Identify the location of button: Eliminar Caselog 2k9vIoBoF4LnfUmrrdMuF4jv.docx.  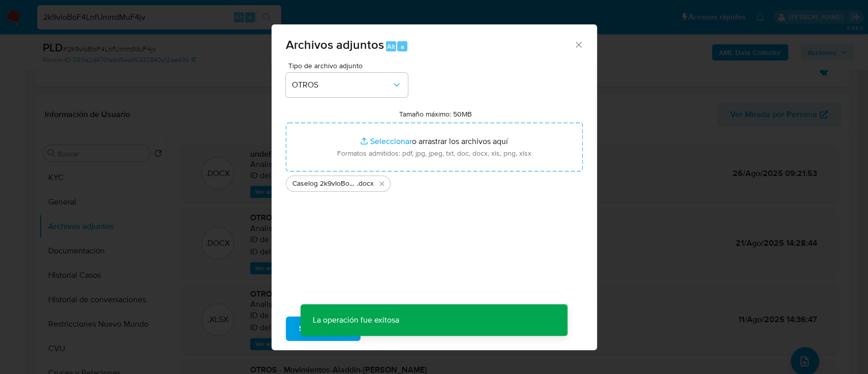
(382, 184).